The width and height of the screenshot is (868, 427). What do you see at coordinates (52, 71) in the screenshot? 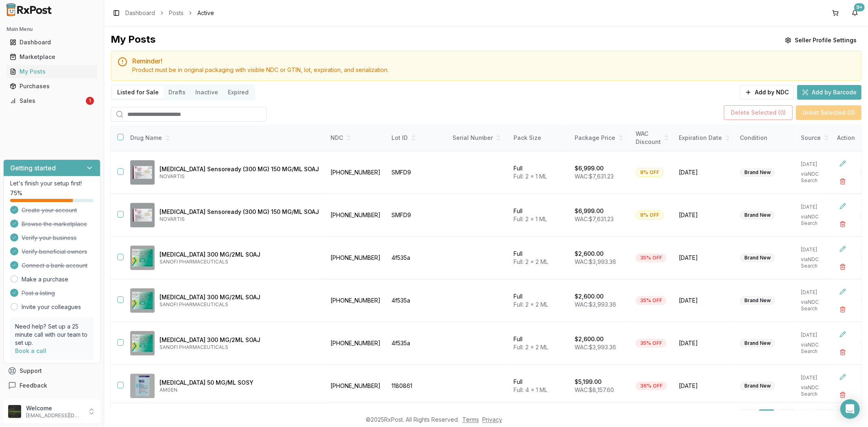
I see `button: My Posts` at bounding box center [52, 71].